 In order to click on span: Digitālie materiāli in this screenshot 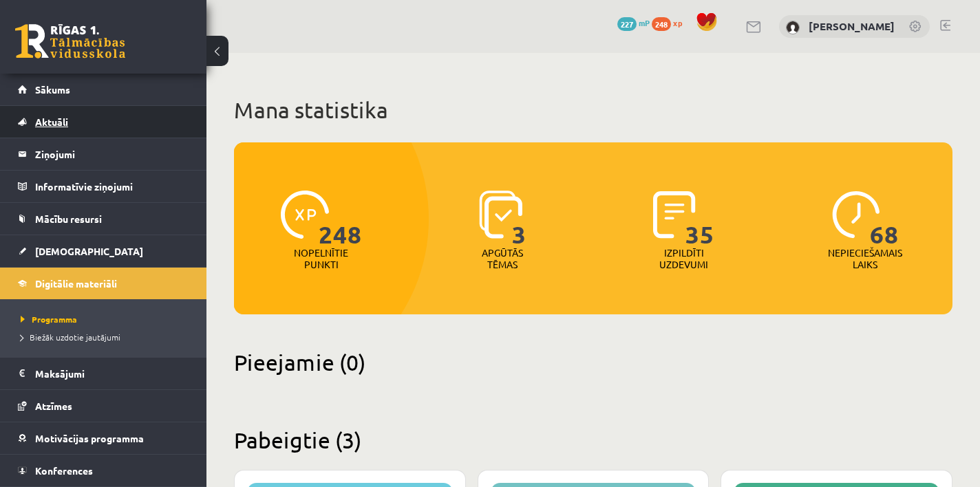, I will do `click(76, 283)`.